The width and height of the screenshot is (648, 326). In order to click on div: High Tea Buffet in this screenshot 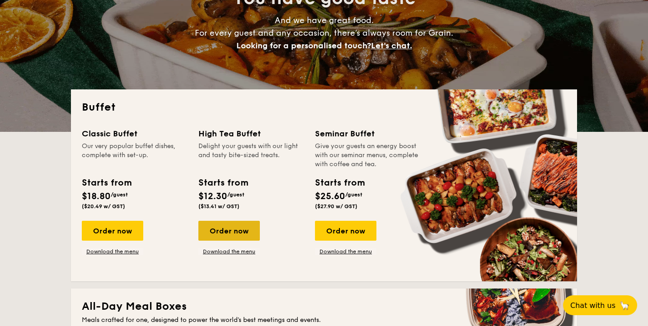, I will do `click(251, 134)`.